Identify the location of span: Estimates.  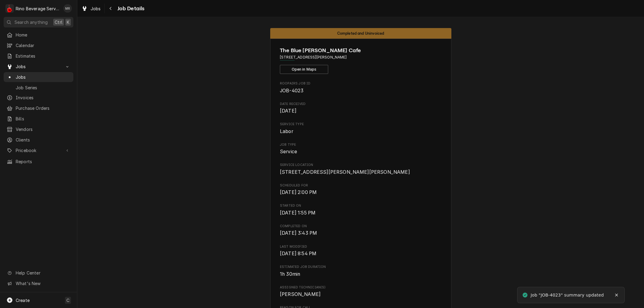
(43, 56).